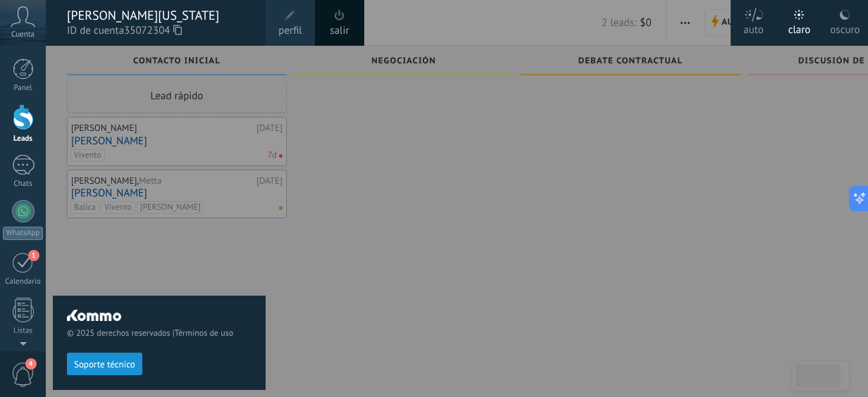  Describe the element at coordinates (844, 28) in the screenshot. I see `div: oscuro` at that location.